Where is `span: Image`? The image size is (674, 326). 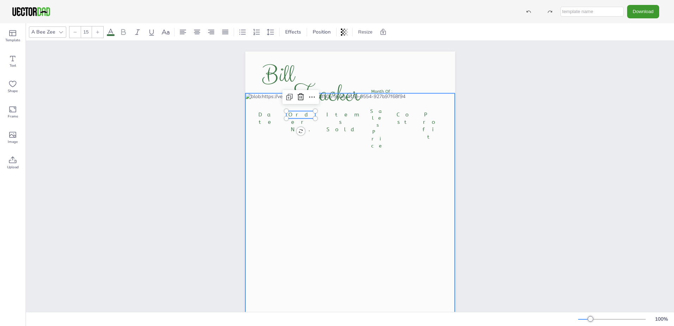 span: Image is located at coordinates (13, 142).